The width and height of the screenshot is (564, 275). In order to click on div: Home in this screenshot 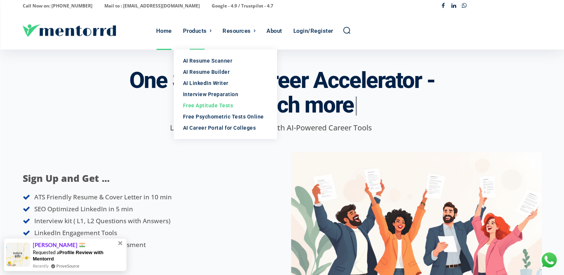, I will do `click(164, 31)`.